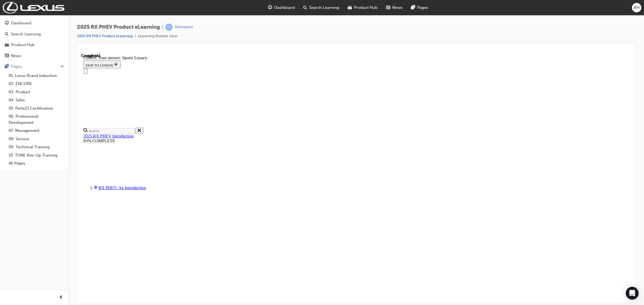 The height and width of the screenshot is (305, 644). What do you see at coordinates (36, 130) in the screenshot?
I see `a: 07. Management` at bounding box center [36, 130].